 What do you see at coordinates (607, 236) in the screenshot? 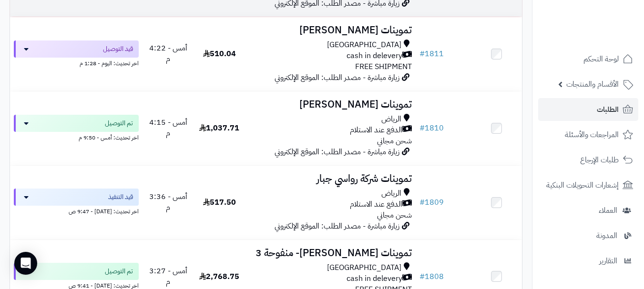
I see `span: المدونة` at bounding box center [607, 236].